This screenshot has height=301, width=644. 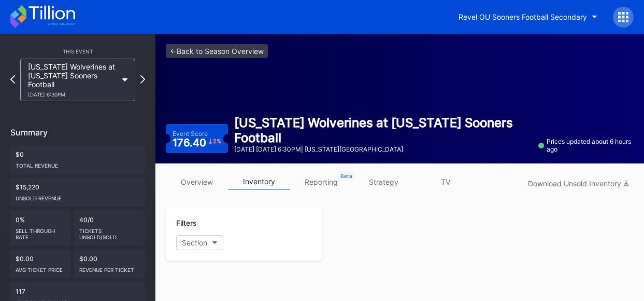 I want to click on a: overview, so click(x=197, y=182).